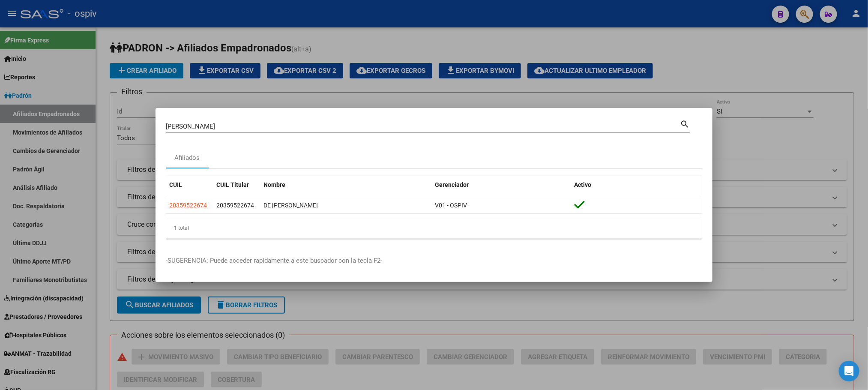 The width and height of the screenshot is (868, 390). I want to click on span: V01 - OSPIV, so click(451, 205).